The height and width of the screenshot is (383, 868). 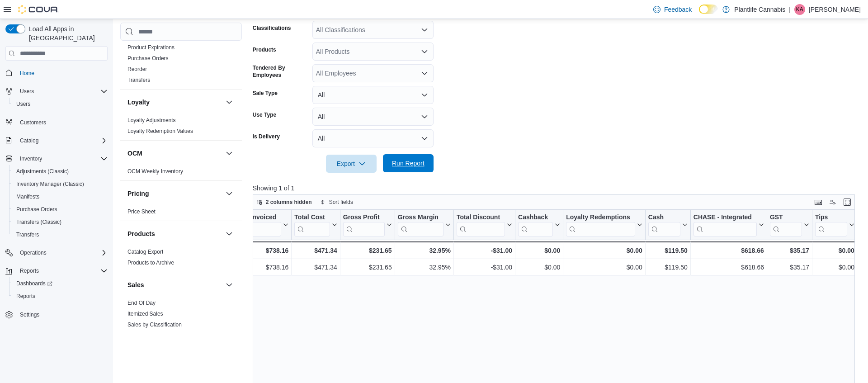 What do you see at coordinates (62, 271) in the screenshot?
I see `span: Reports` at bounding box center [62, 271].